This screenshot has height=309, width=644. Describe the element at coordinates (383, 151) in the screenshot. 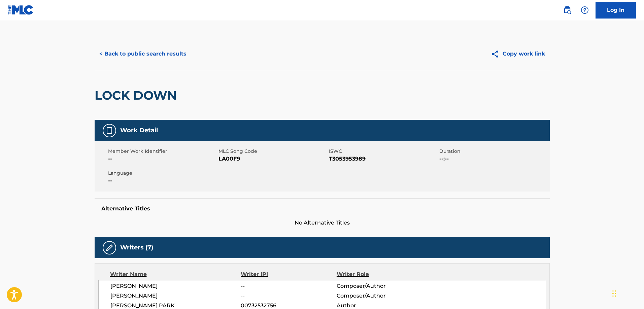

I see `span: ISWC` at that location.